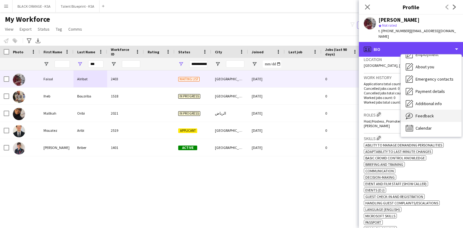 The width and height of the screenshot is (463, 228). What do you see at coordinates (431, 128) in the screenshot?
I see `div: Calendar` at bounding box center [431, 128].